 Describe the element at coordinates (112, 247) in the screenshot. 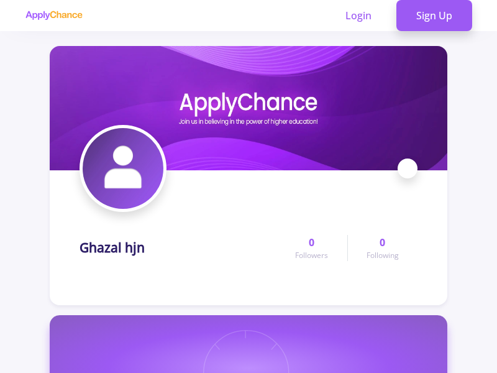

I see `h1: Ghazal hjn` at that location.